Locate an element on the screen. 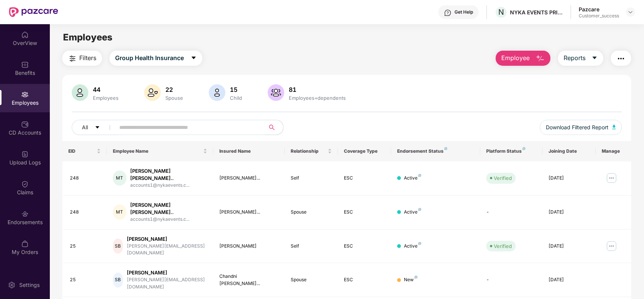 This screenshot has height=299, width=644. div: Pazcare is located at coordinates (599, 9).